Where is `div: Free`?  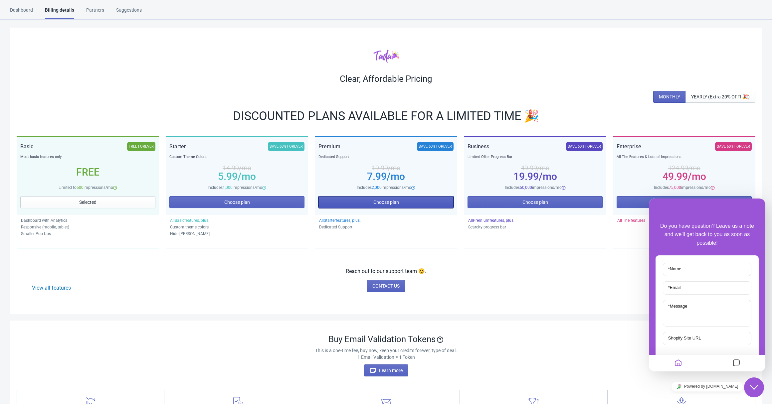
div: Free is located at coordinates (88, 172).